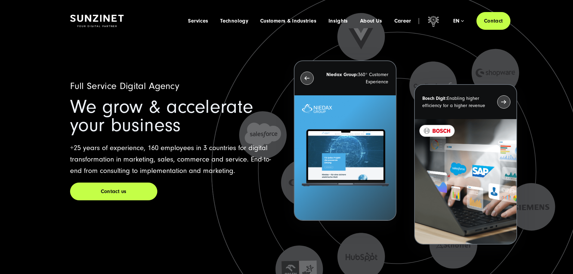  Describe the element at coordinates (338, 21) in the screenshot. I see `span: Insights` at that location.